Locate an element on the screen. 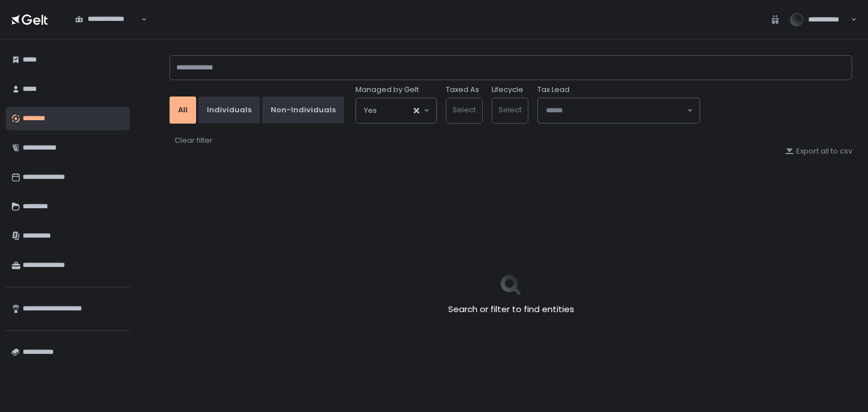 The width and height of the screenshot is (868, 412). button: All is located at coordinates (182, 110).